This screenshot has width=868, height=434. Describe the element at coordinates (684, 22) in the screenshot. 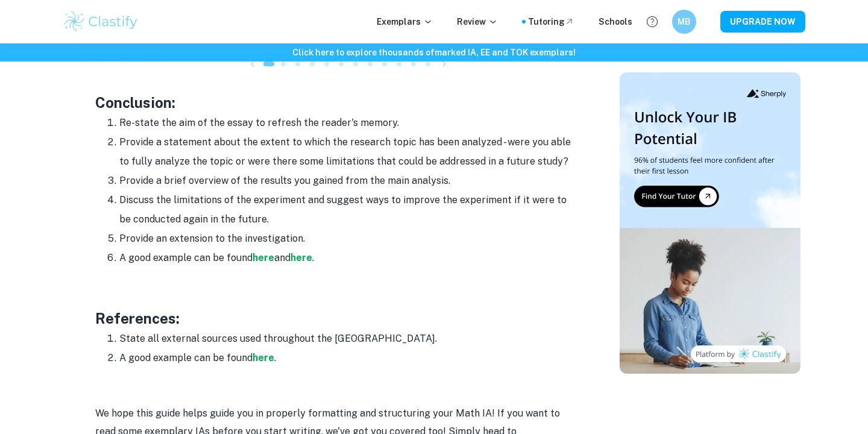

I see `button: MB` at that location.